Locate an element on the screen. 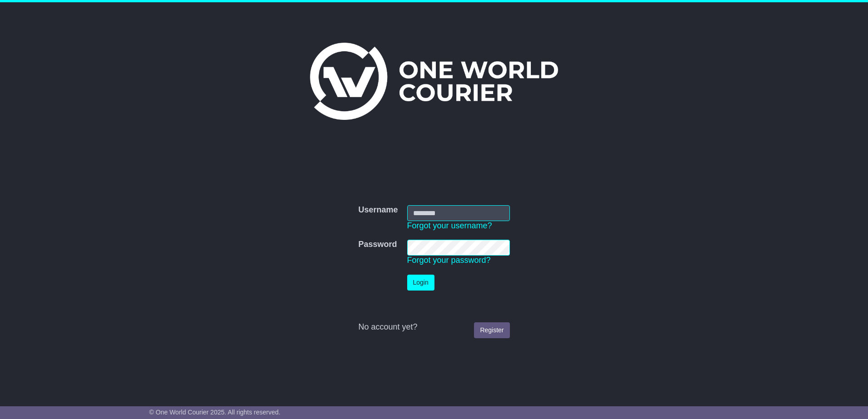 The image size is (868, 419). a: Forgot your username? is located at coordinates (450, 226).